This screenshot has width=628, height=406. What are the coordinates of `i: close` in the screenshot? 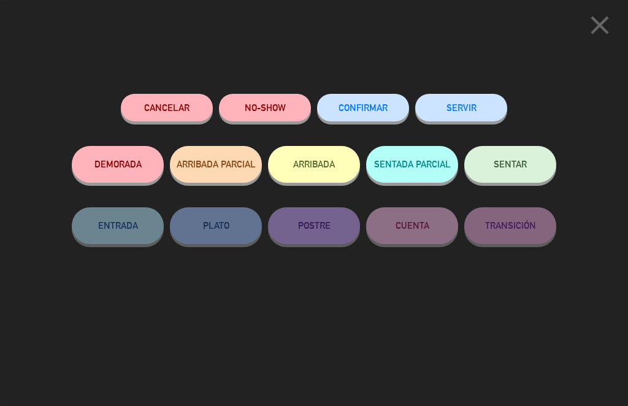 It's located at (600, 25).